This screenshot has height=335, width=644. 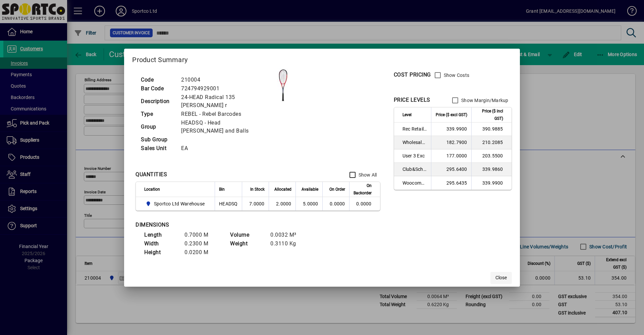 What do you see at coordinates (491, 169) in the screenshot?
I see `td: 339.9860` at bounding box center [491, 169].